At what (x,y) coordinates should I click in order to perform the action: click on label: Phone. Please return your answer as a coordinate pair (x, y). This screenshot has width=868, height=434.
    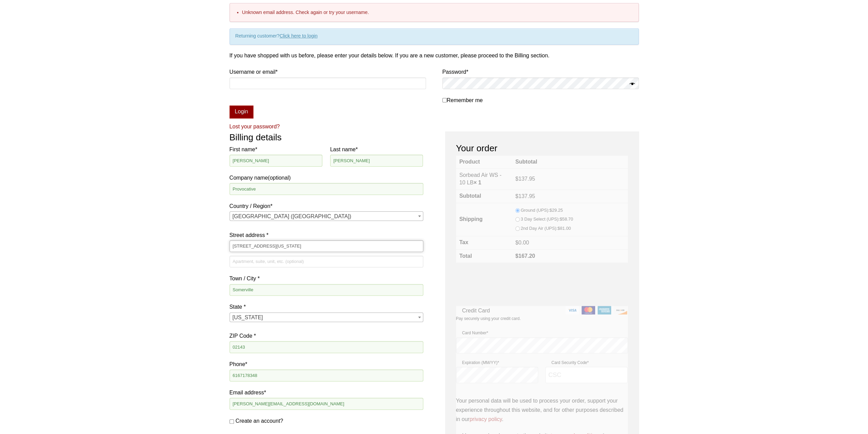
    Looking at the image, I should click on (327, 364).